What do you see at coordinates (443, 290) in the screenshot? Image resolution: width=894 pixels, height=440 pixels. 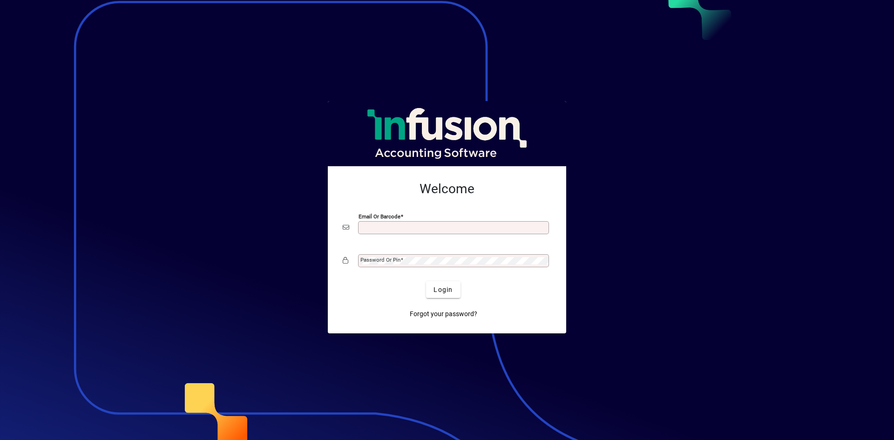 I see `span: Login` at bounding box center [443, 290].